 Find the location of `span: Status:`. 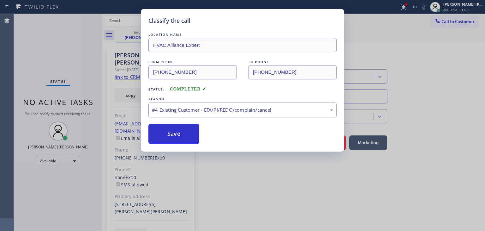

span: Status: is located at coordinates (157, 89).